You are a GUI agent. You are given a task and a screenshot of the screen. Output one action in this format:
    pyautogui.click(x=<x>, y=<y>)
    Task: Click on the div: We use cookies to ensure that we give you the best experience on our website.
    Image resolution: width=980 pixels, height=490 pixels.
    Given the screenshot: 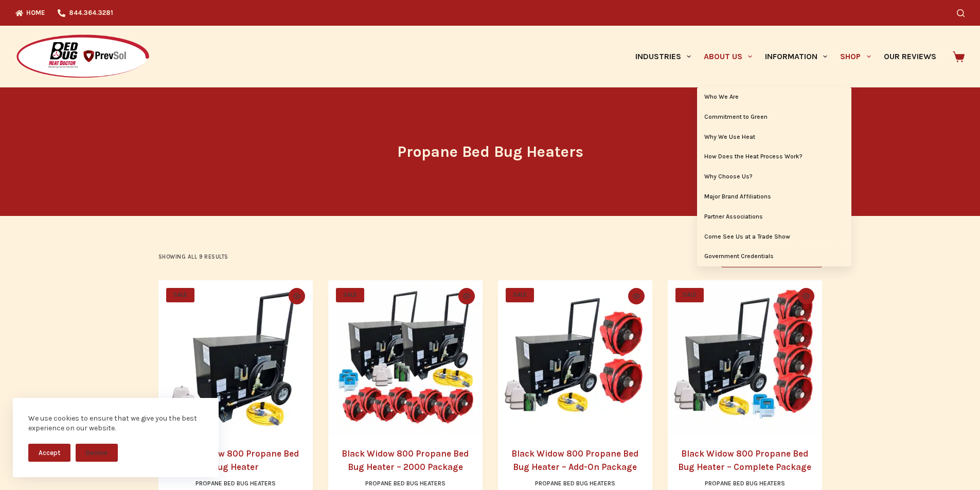 What is the action you would take?
    pyautogui.click(x=116, y=424)
    